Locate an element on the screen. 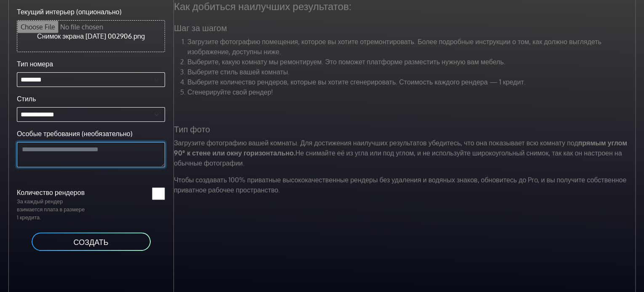 This screenshot has height=292, width=644. font: Сгенерируйте свой рендер! is located at coordinates (230, 92).